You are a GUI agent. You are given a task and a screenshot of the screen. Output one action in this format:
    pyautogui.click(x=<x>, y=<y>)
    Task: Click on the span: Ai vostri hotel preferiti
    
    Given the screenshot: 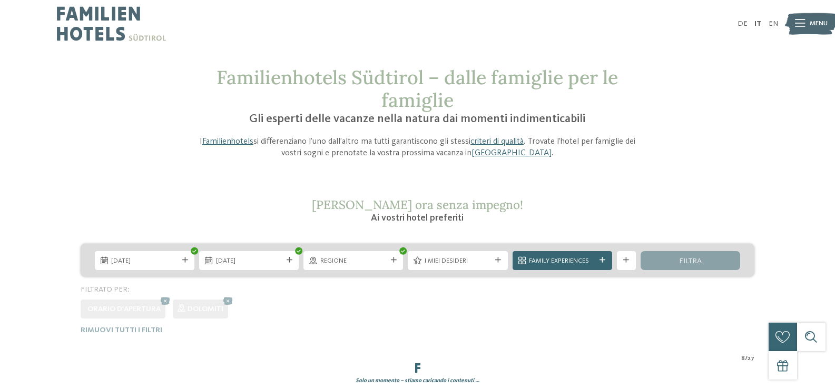 What is the action you would take?
    pyautogui.click(x=417, y=218)
    